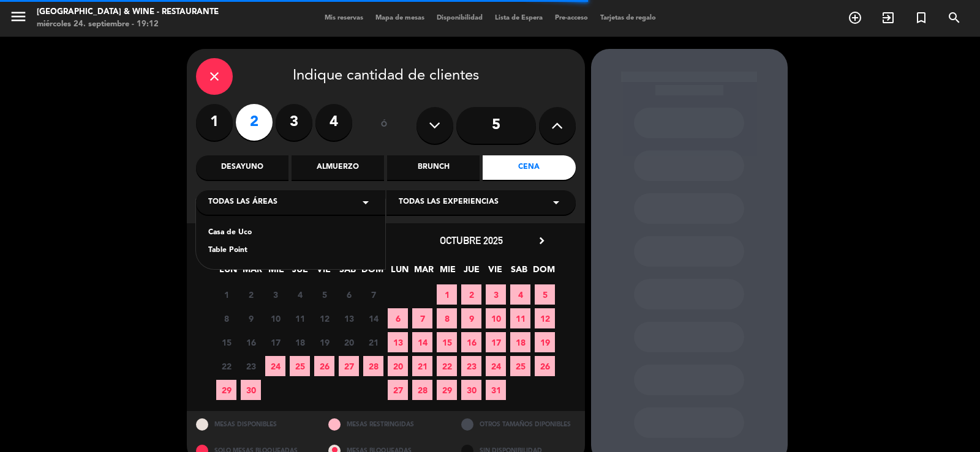 The width and height of the screenshot is (980, 452). Describe the element at coordinates (471, 390) in the screenshot. I see `span: 30` at that location.